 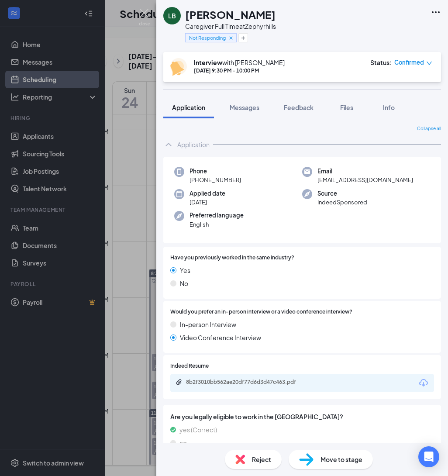 What do you see at coordinates (215, 171) in the screenshot?
I see `span: Phone` at bounding box center [215, 171].